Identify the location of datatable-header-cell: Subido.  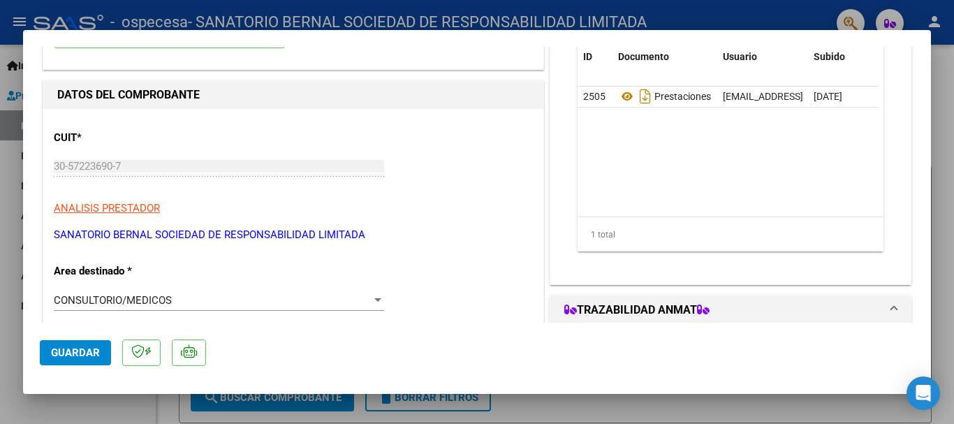
(843, 57).